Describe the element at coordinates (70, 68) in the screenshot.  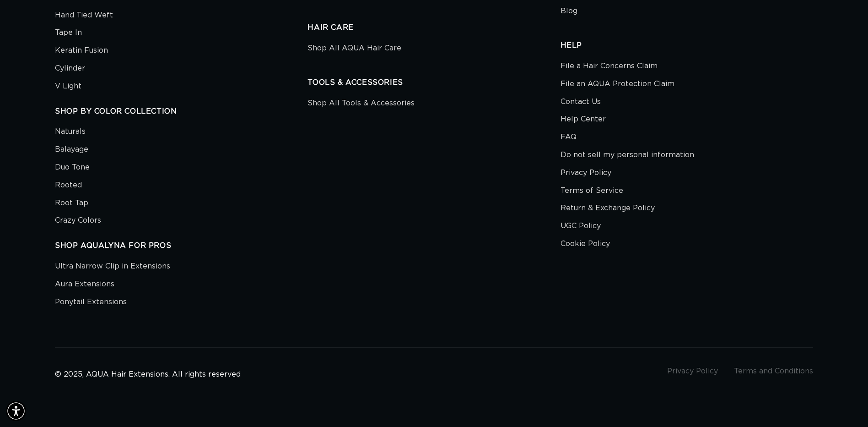
I see `a: Cylinder` at that location.